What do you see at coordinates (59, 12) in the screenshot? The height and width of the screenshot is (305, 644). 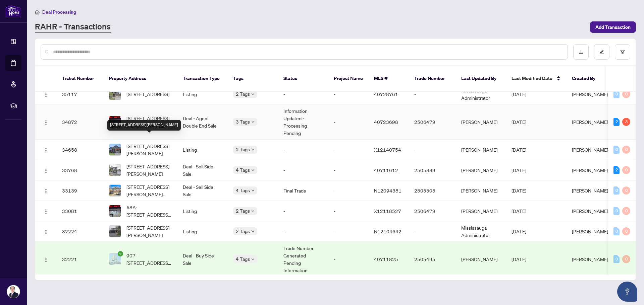 I see `span: Deal Processing` at bounding box center [59, 12].